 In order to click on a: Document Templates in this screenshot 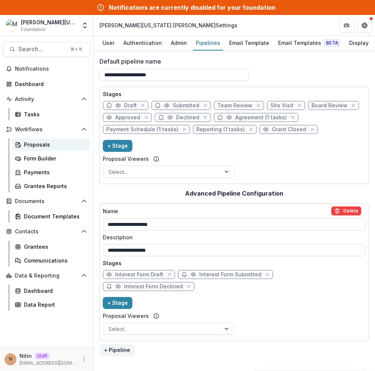, I will do `click(51, 216)`.